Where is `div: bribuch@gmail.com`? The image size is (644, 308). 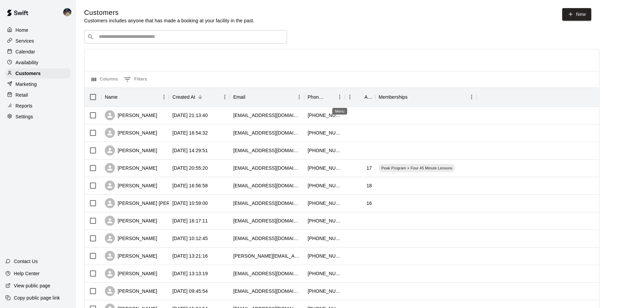
div: bribuch@gmail.com is located at coordinates (267, 151).